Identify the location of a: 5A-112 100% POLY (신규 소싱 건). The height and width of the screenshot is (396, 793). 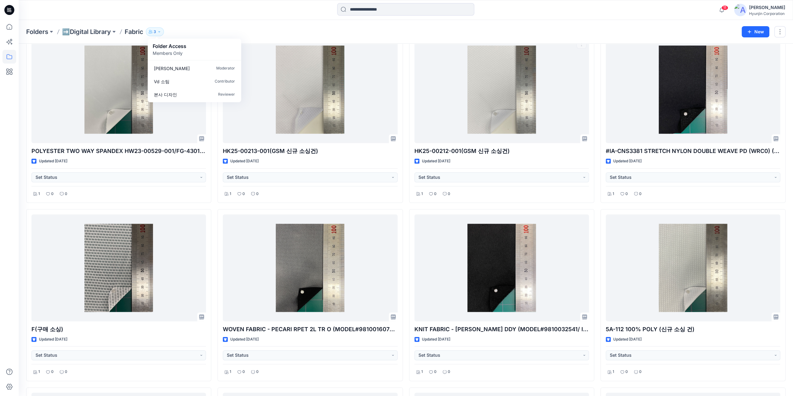
(693, 268).